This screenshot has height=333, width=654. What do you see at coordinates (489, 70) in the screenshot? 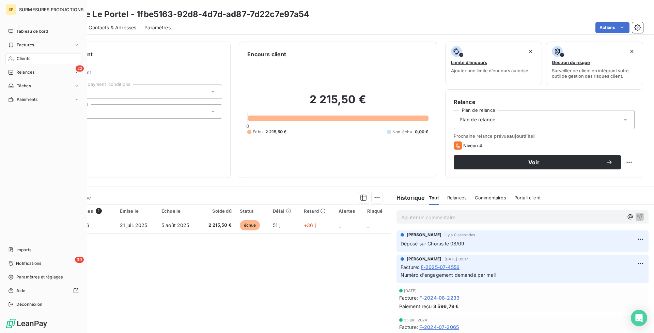
I see `span: Ajouter une limite d’encours autorisé` at bounding box center [489, 70].